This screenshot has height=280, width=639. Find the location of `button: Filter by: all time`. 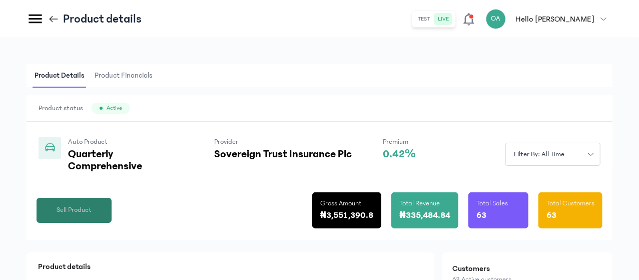

button: Filter by: all time is located at coordinates (553, 154).